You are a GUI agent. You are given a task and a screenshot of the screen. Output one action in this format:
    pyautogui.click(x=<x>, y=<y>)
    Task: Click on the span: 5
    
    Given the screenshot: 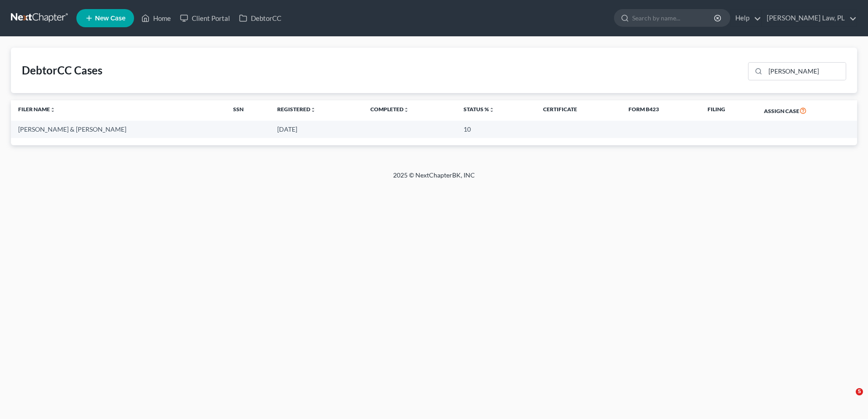 What is the action you would take?
    pyautogui.click(x=860, y=392)
    